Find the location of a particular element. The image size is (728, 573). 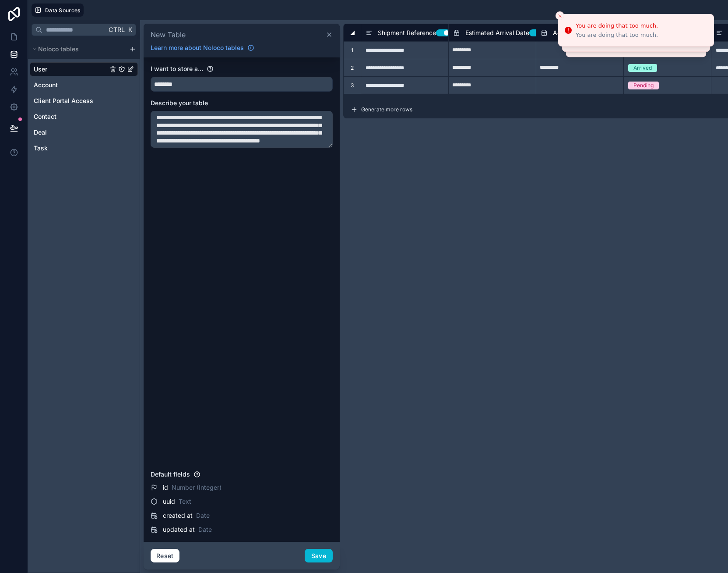

span: Estimated Arrival Date is located at coordinates (497, 33).